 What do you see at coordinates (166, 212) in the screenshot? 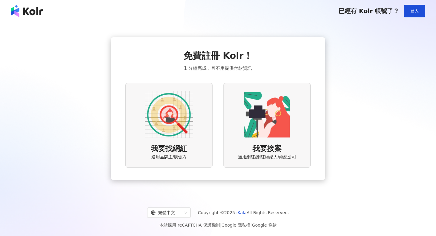
I see `div: 繁體中文` at bounding box center [166, 212].